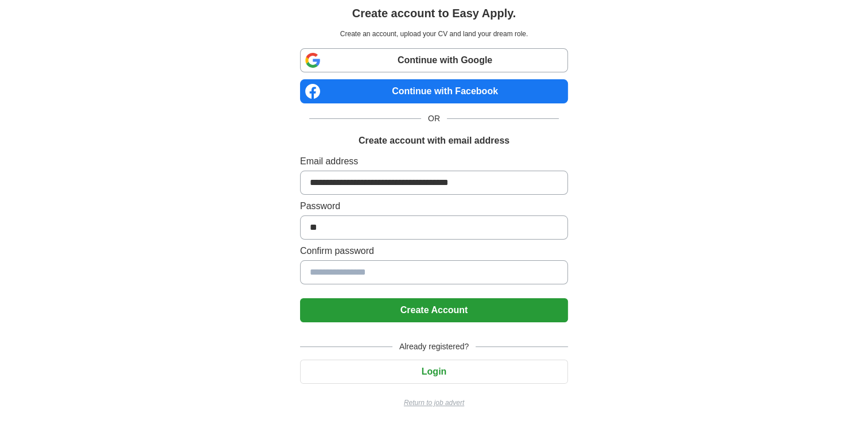  Describe the element at coordinates (434, 310) in the screenshot. I see `button: Create Account` at that location.